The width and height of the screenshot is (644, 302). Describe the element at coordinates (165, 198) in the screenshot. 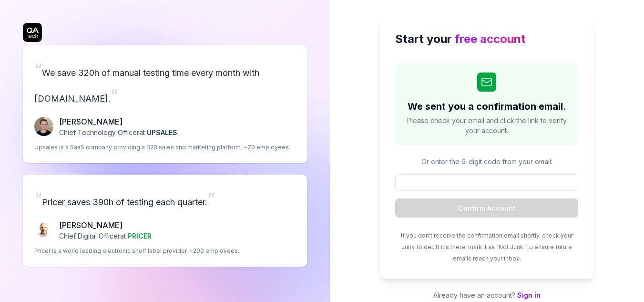

I see `p: Pricer saves 390h of testing each quarter.` at that location.